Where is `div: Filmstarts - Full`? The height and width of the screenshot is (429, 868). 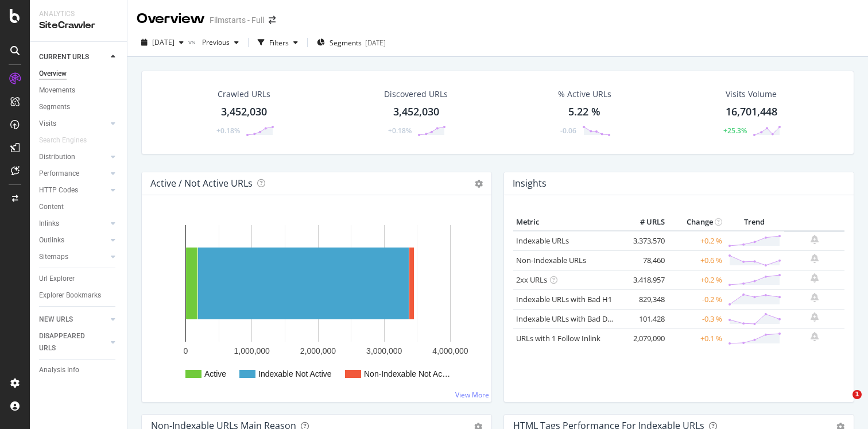 div: Filmstarts - Full is located at coordinates (236, 21).